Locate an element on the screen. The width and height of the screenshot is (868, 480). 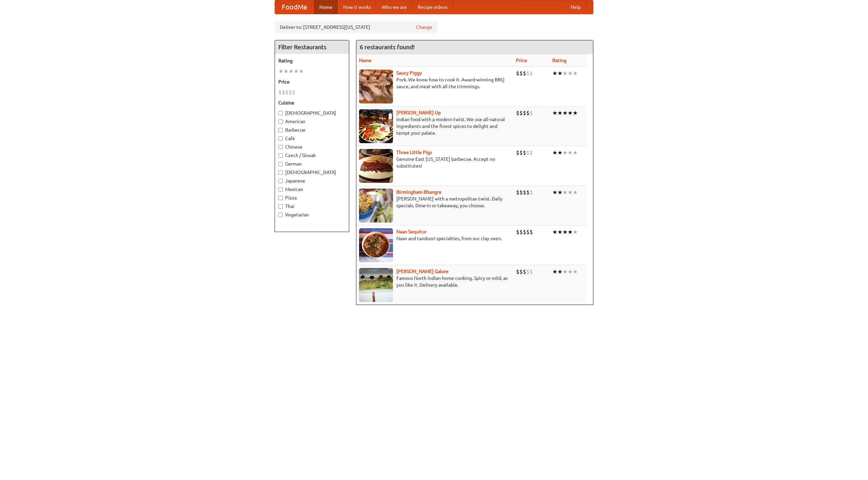
img: curryup.jpg is located at coordinates (376, 127).